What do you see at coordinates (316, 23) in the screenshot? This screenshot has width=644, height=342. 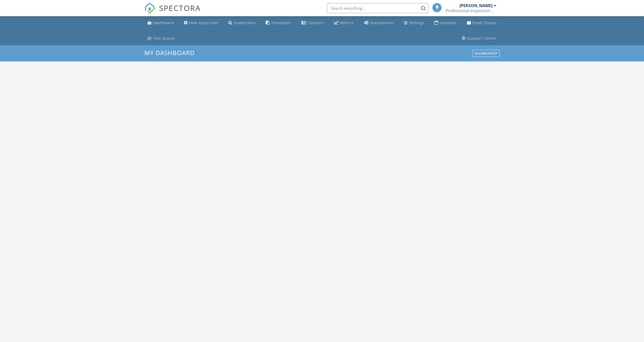 I see `div: Contacts` at bounding box center [316, 23].